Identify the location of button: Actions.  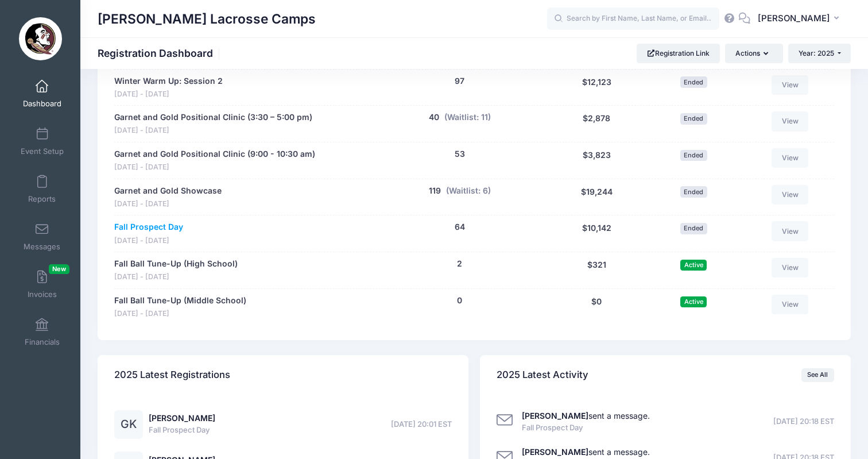
(754, 54).